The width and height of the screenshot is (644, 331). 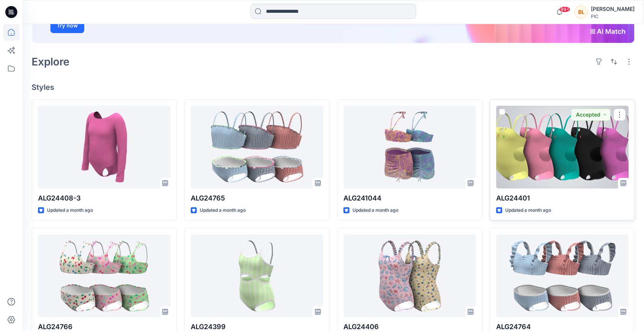 What do you see at coordinates (410, 275) in the screenshot?
I see `a: ALG24406` at bounding box center [410, 275].